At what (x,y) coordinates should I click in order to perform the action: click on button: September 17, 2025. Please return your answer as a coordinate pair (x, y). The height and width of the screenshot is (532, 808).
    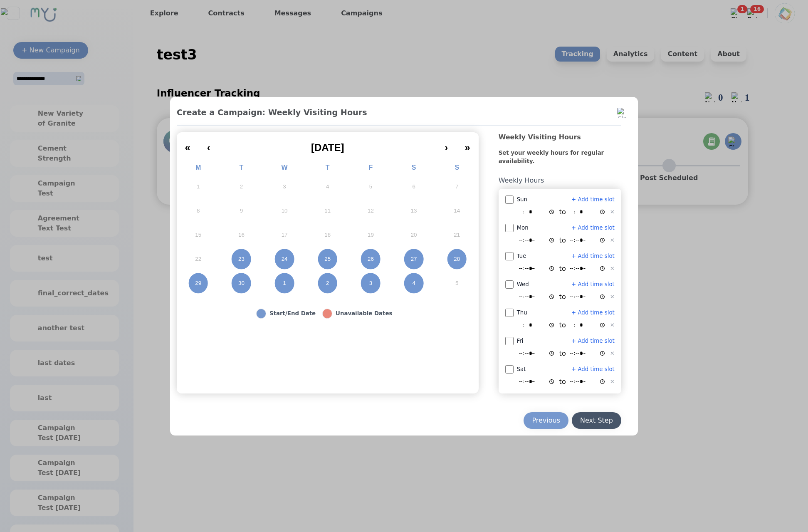
    Looking at the image, I should click on (285, 235).